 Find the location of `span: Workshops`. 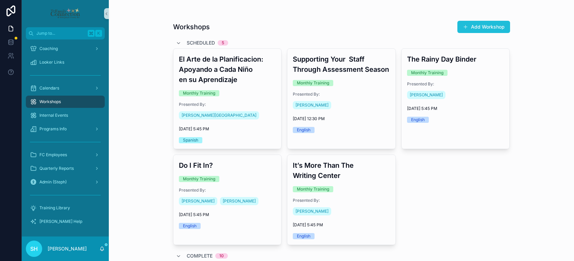

span: Workshops is located at coordinates (50, 102).